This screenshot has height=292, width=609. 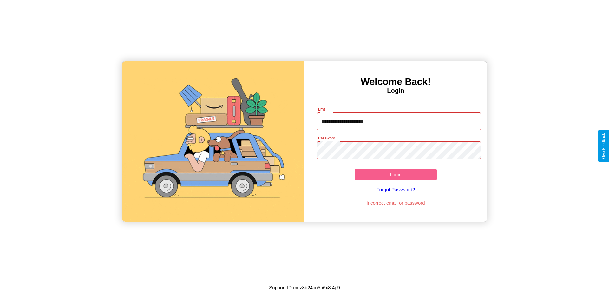 What do you see at coordinates (327, 138) in the screenshot?
I see `label: Password` at bounding box center [327, 138].